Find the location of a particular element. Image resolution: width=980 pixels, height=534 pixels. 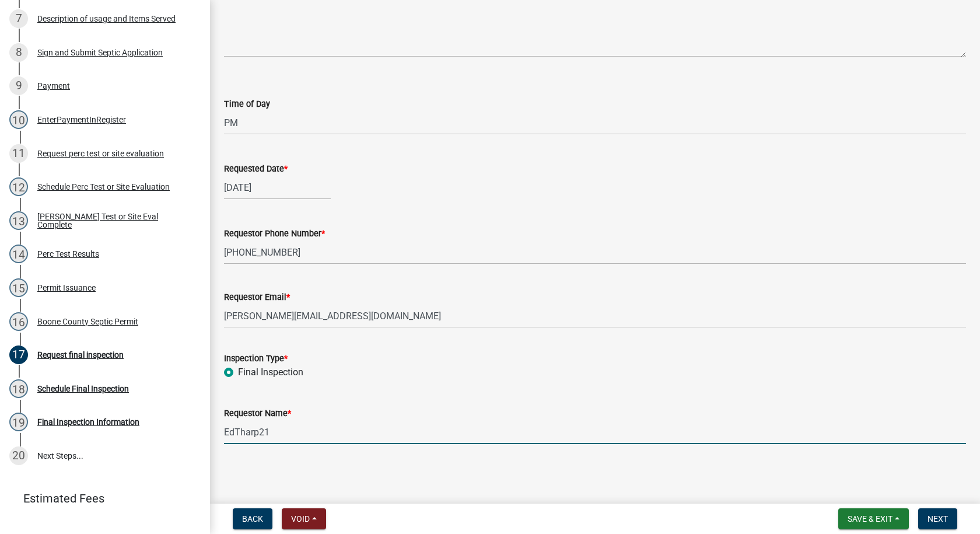

div: 20 is located at coordinates (19, 456).